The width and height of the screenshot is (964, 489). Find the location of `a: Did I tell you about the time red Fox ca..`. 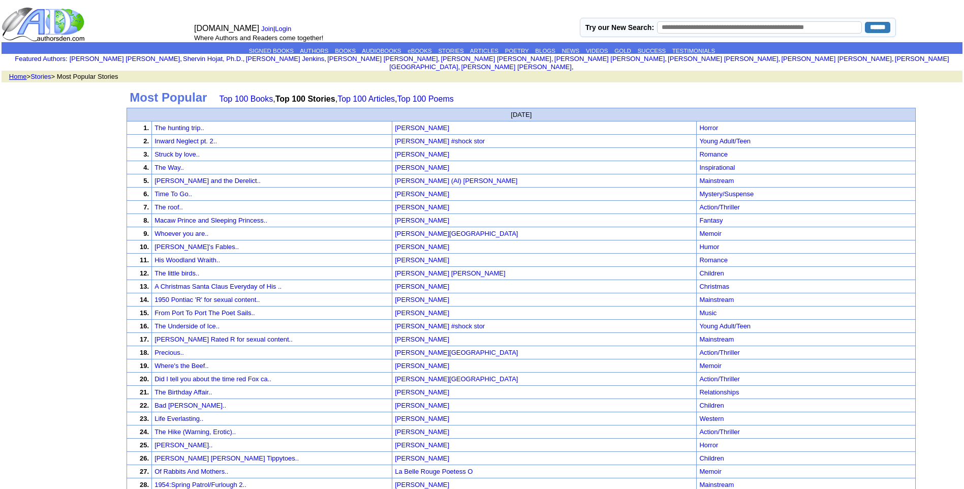

a: Did I tell you about the time red Fox ca.. is located at coordinates (213, 378).